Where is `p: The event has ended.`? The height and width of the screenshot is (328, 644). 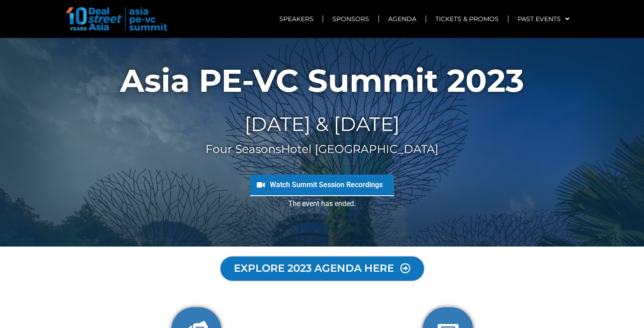 p: The event has ended. is located at coordinates (322, 204).